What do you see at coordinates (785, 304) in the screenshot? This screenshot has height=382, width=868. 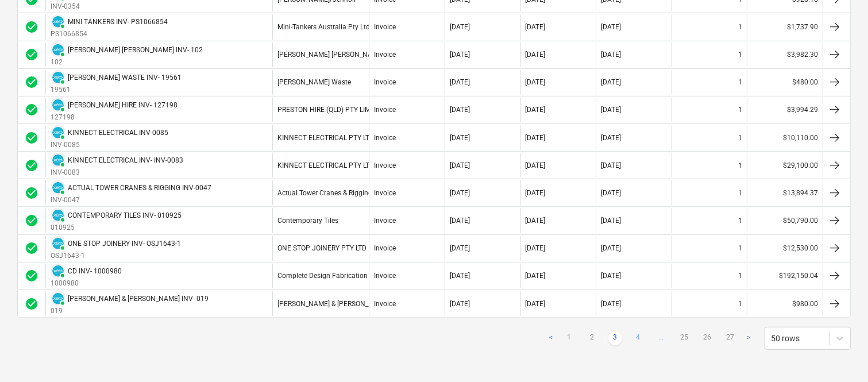 I see `div: $980.00` at bounding box center [785, 304].